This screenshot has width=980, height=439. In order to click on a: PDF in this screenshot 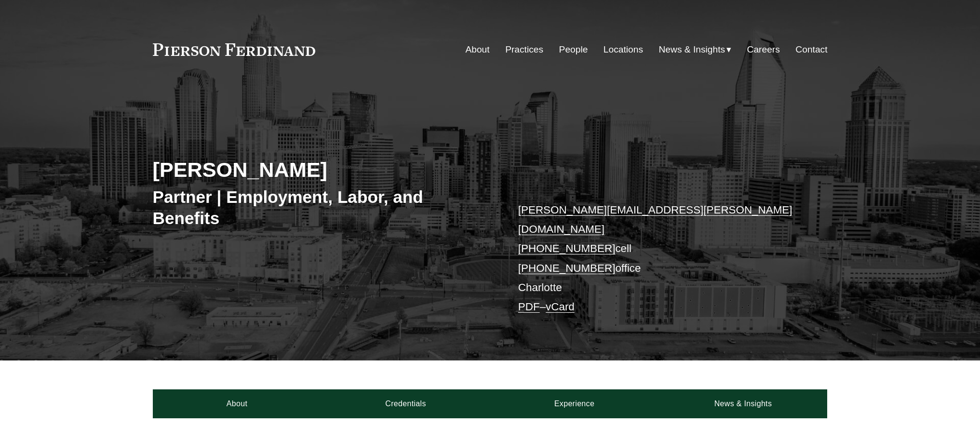, I will do `click(528, 307)`.